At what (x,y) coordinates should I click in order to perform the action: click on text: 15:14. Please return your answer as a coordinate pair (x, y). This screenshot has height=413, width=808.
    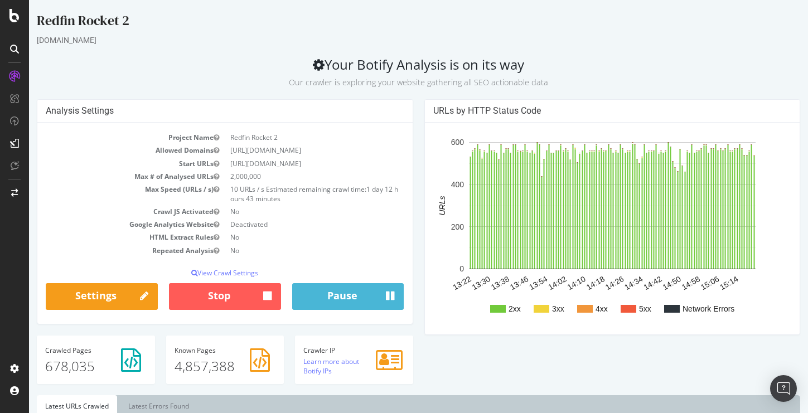
    Looking at the image, I should click on (699, 283).